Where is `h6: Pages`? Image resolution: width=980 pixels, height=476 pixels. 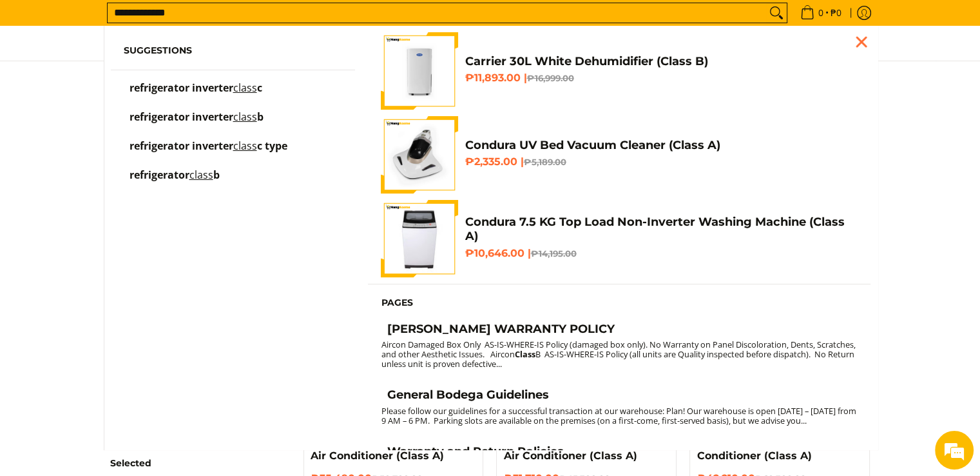
h6: Pages is located at coordinates (619, 303).